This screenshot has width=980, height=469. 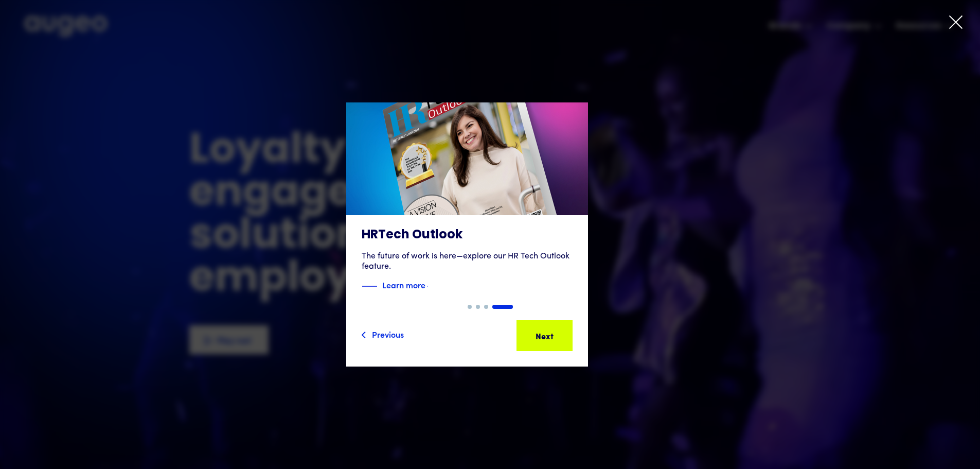 What do you see at coordinates (486, 306) in the screenshot?
I see `div: Show slide 3 of 4` at bounding box center [486, 306].